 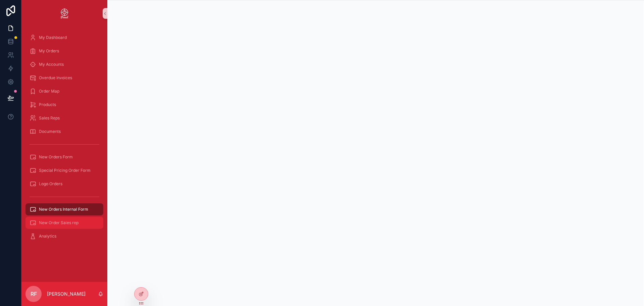 What do you see at coordinates (51, 184) in the screenshot?
I see `span: Logo Orders` at bounding box center [51, 184].